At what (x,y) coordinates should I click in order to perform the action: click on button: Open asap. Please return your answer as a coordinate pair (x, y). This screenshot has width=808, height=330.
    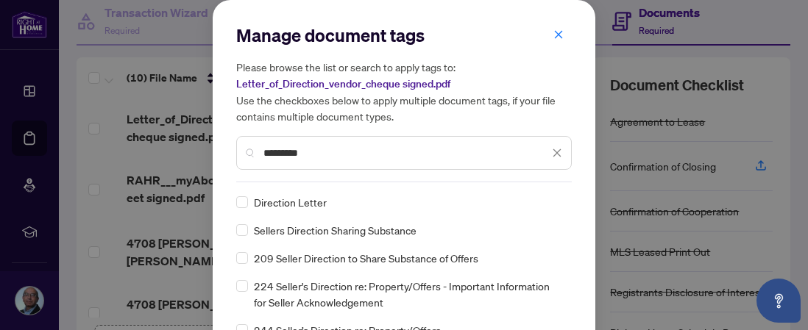
    Looking at the image, I should click on (779, 301).